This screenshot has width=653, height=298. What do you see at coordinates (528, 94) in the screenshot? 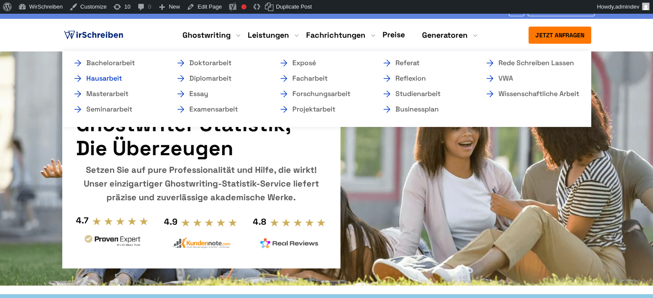
I see `a: Wissenschaftliche Arbeit` at bounding box center [528, 94].